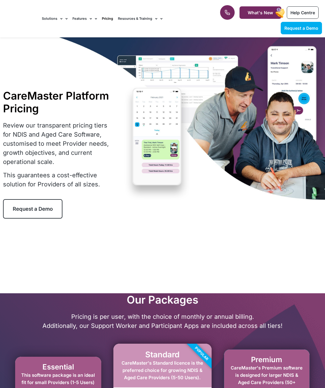 The height and width of the screenshot is (388, 325). I want to click on a: Pricing, so click(107, 19).